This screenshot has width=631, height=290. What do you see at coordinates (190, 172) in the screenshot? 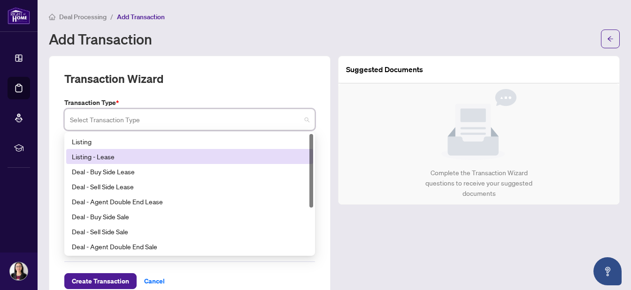
I see `div: Deal - Buy Side Lease` at bounding box center [190, 172].